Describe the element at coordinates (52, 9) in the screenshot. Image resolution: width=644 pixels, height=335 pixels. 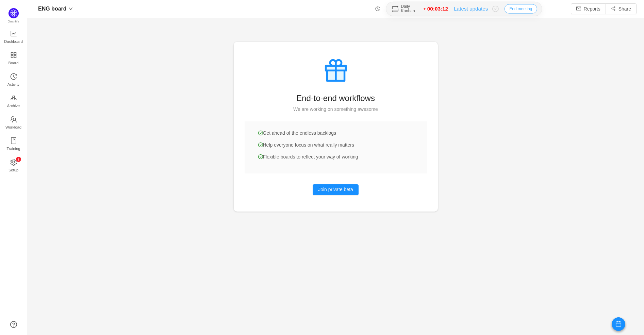
I see `span: ENG board` at that location.